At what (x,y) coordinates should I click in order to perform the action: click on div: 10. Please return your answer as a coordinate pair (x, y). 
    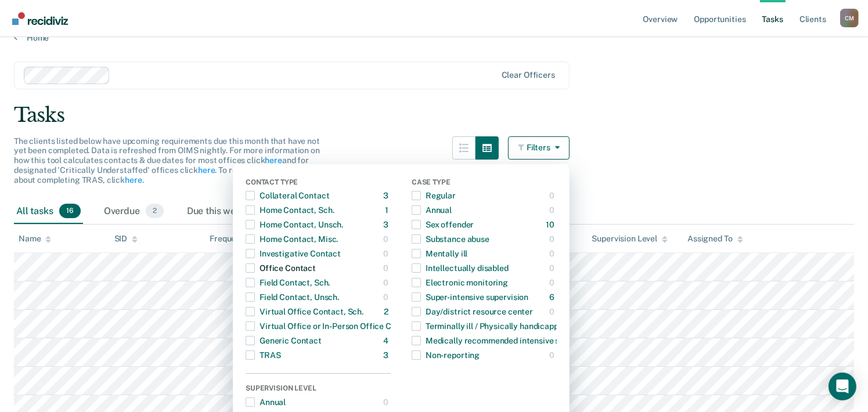
    Looking at the image, I should click on (551, 224).